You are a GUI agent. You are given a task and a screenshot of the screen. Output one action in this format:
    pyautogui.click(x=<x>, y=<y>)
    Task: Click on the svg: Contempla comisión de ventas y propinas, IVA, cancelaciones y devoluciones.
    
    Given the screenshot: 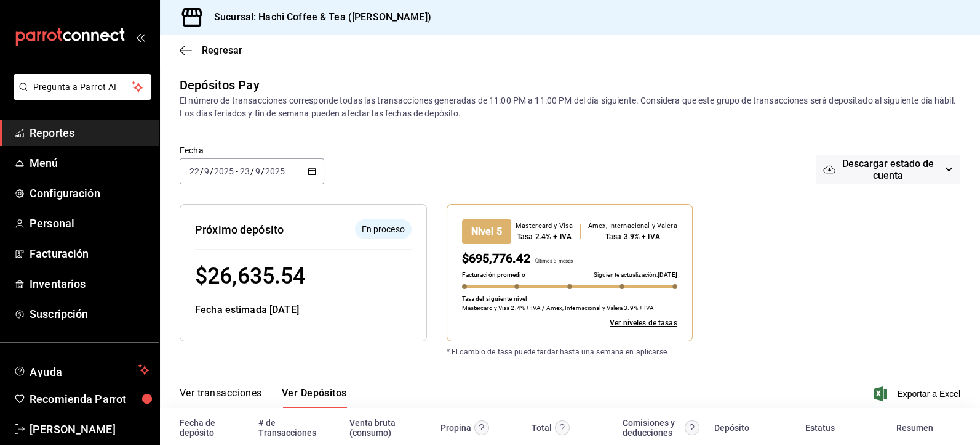 What is the action you would take?
    pyautogui.click(x=693, y=428)
    